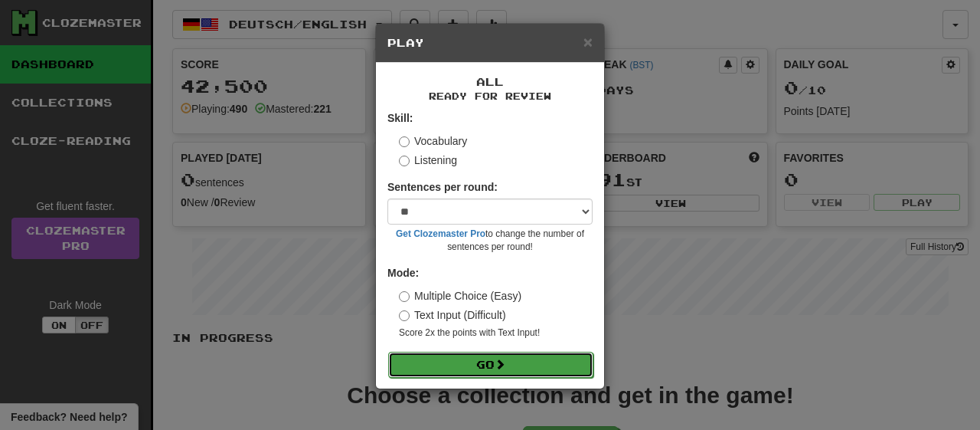 The image size is (980, 430). I want to click on small: to change the number of sentences per round!, so click(490, 241).